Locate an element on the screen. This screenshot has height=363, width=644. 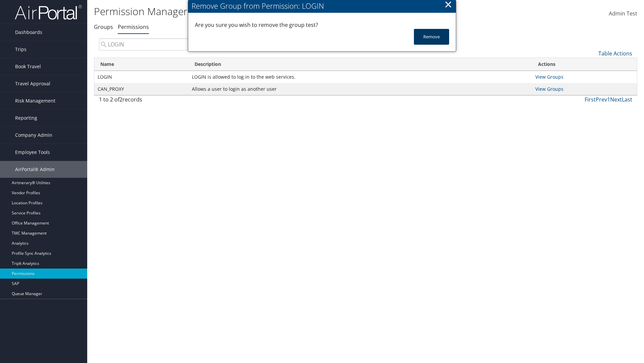
span: Book Travel is located at coordinates (28, 67).